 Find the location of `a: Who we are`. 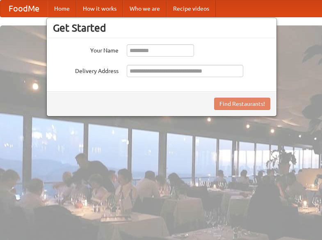

a: Who we are is located at coordinates (145, 9).